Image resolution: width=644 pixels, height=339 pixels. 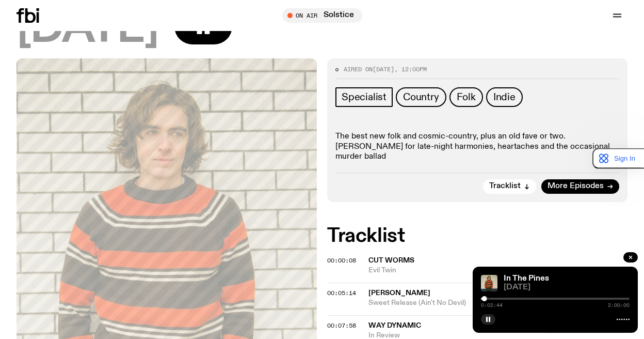 I want to click on span: , 12:00pm, so click(x=410, y=69).